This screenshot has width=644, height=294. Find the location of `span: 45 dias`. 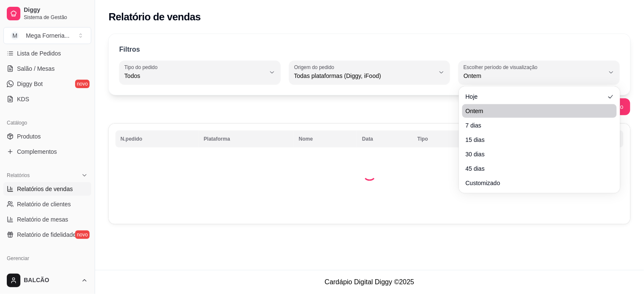

span: 45 dias is located at coordinates (535, 168).